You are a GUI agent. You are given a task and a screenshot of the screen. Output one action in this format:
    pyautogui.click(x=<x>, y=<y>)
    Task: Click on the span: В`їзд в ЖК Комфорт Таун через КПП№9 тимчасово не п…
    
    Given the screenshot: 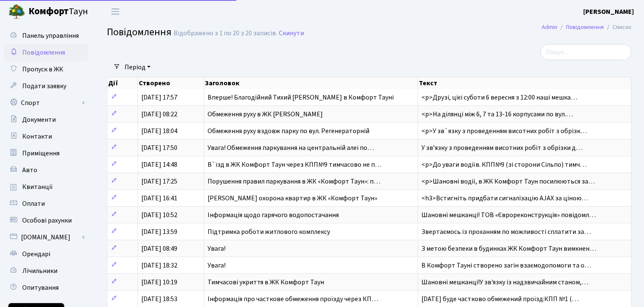 What is the action you would take?
    pyautogui.click(x=294, y=165)
    